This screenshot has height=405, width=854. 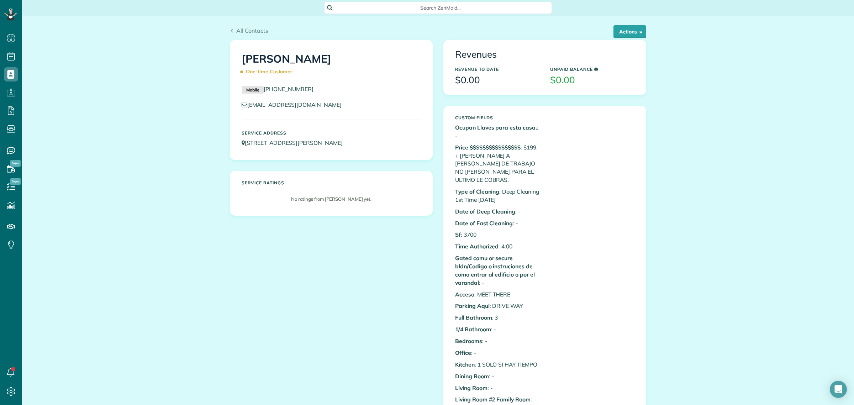 I want to click on p: : DRIVE WAY, so click(x=497, y=306).